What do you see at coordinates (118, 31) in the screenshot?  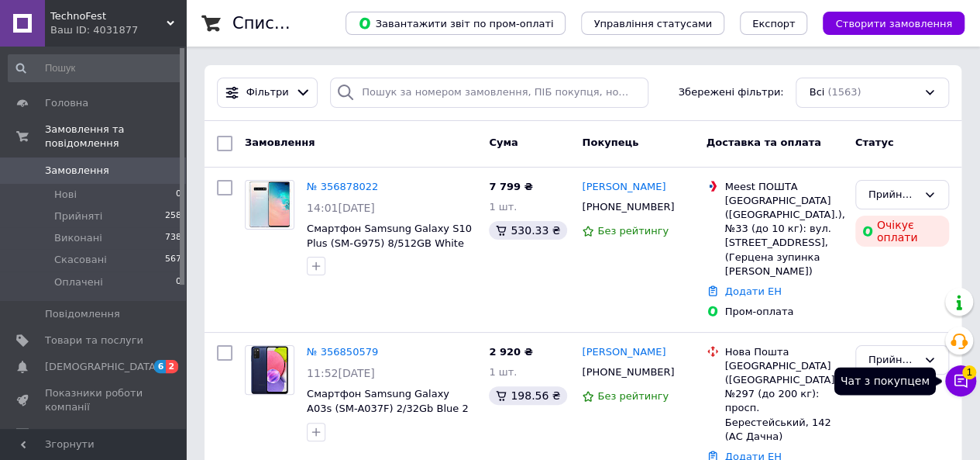 I see `div: Ваш ID: 4031877` at bounding box center [118, 31].